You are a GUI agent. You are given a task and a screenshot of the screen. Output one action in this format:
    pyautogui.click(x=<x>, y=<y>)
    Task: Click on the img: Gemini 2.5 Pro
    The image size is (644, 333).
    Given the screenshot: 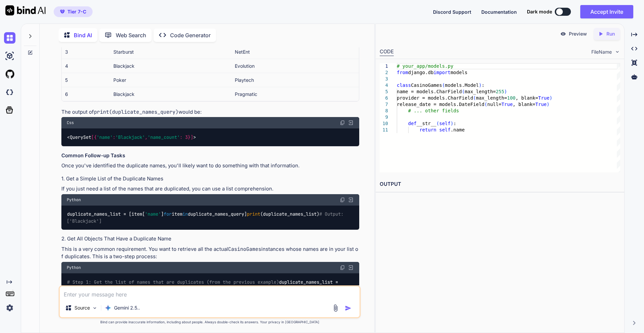 What is the action you would take?
    pyautogui.click(x=108, y=308)
    